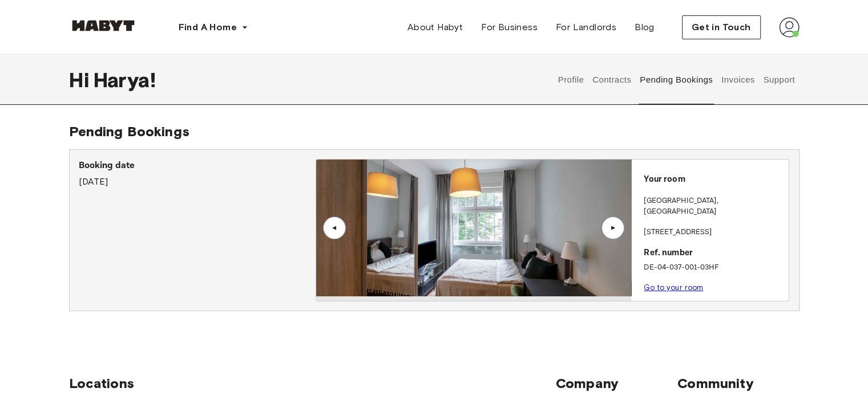 The image size is (868, 396). What do you see at coordinates (509, 27) in the screenshot?
I see `span: For Business` at bounding box center [509, 27].